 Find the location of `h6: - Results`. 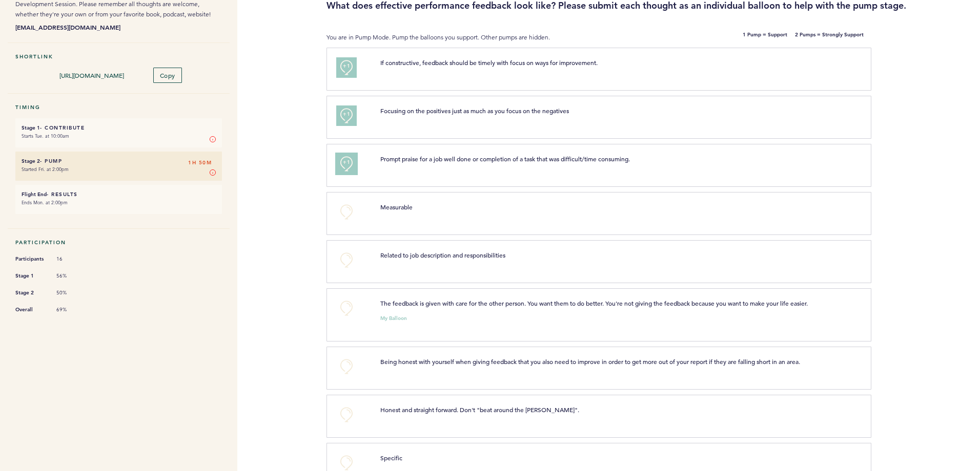

h6: - Results is located at coordinates (119, 194).